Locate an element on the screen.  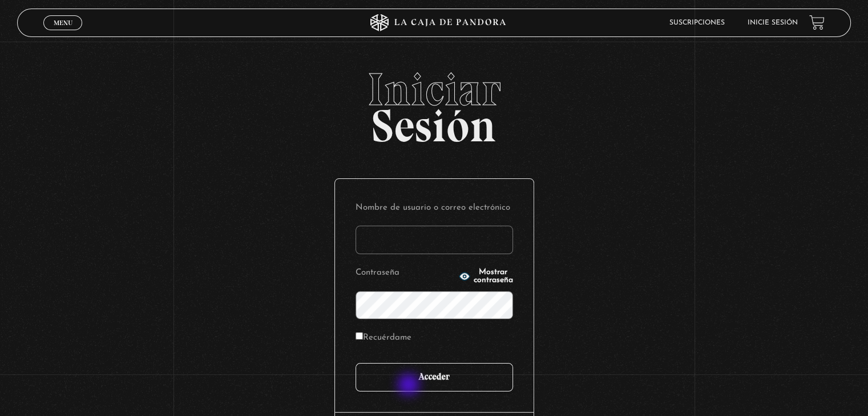
span: Iniciar is located at coordinates (434, 89).